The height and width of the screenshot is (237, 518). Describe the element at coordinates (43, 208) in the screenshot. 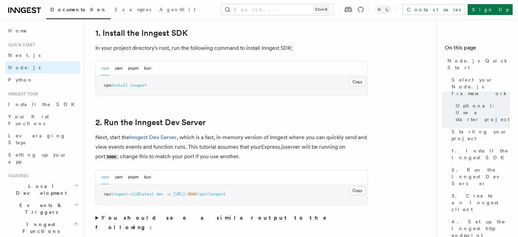

I see `button: Events & Triggers` at that location.